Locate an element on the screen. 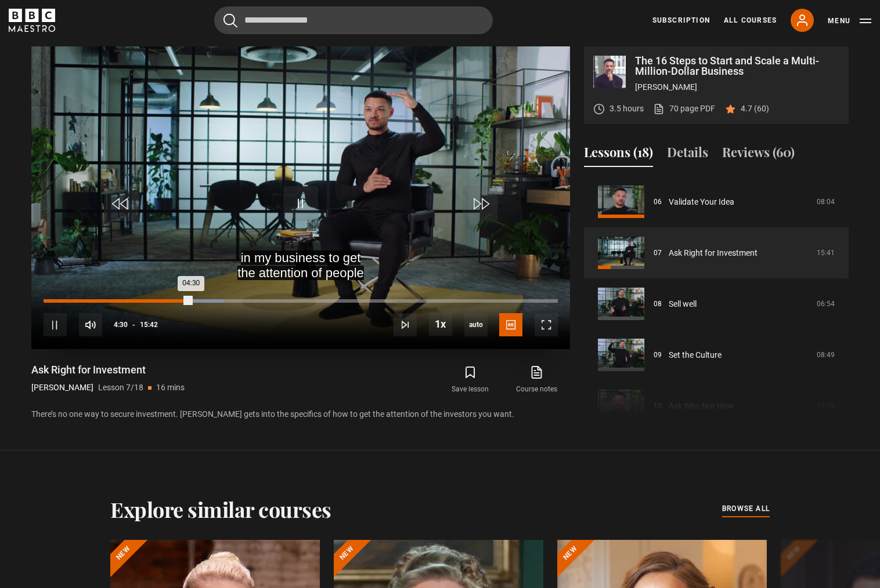  button: Playback Rate is located at coordinates (441, 324).